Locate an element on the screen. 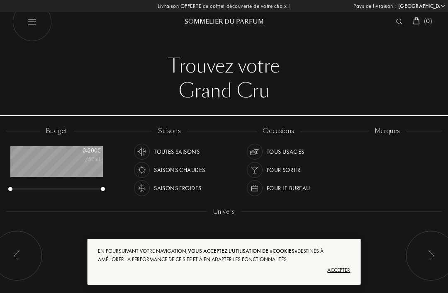 The width and height of the screenshot is (448, 293). div: Pour le bureau is located at coordinates (288, 188).